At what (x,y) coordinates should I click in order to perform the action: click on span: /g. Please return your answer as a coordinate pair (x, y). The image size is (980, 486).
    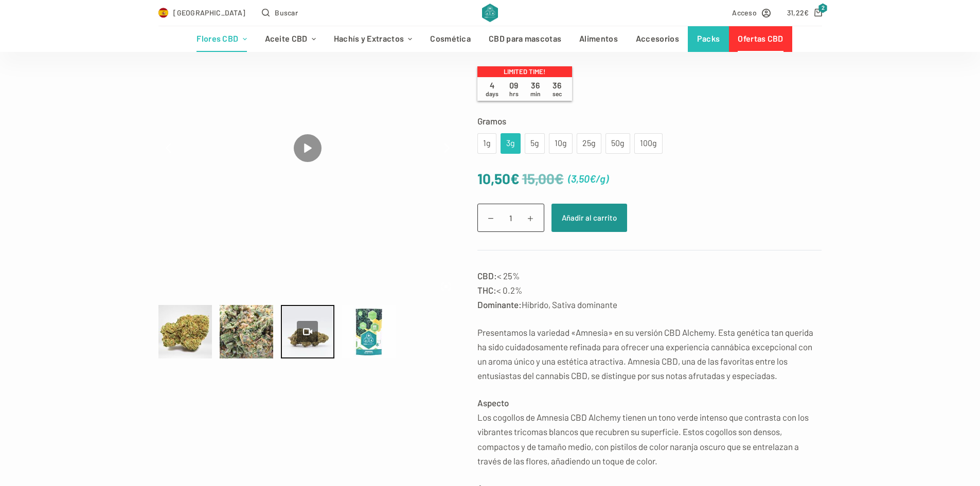
    Looking at the image, I should click on (600, 178).